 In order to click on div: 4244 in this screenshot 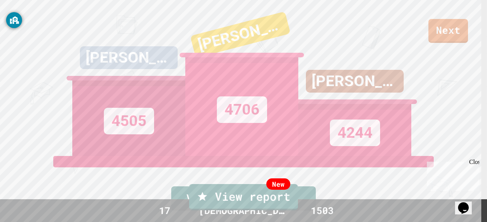, I will do `click(355, 133)`.